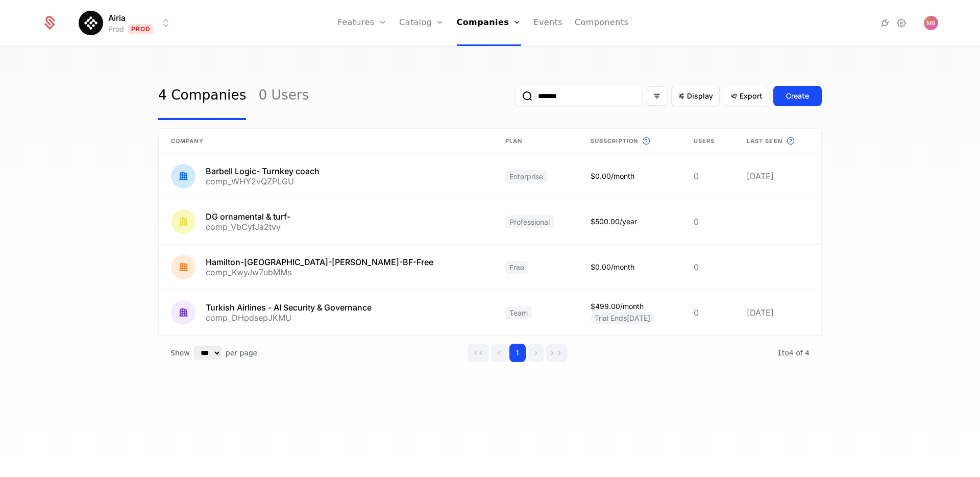 The height and width of the screenshot is (477, 980). Describe the element at coordinates (798, 96) in the screenshot. I see `div: Create` at that location.